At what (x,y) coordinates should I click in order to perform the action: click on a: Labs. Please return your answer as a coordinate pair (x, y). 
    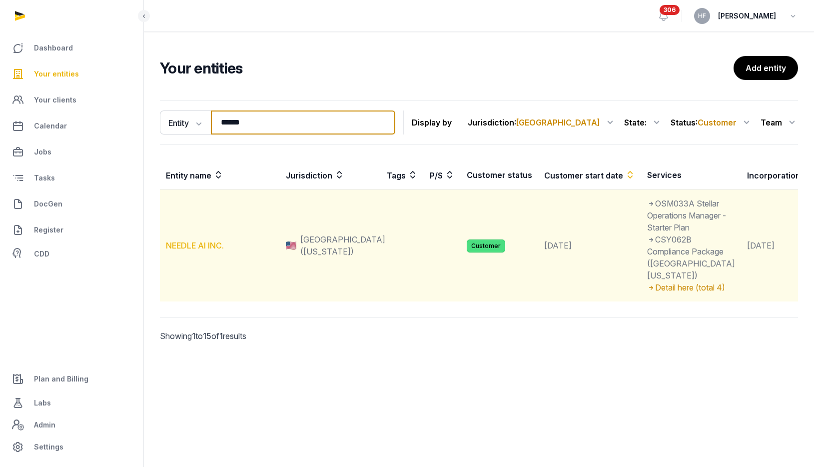
    Looking at the image, I should click on (71, 403).